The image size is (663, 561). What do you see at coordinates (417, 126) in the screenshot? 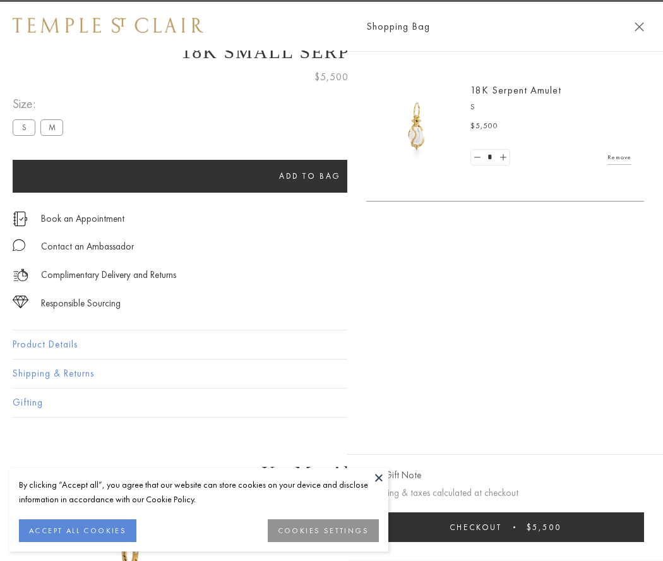
I see `img: P51836-E11SERPPV` at bounding box center [417, 126].